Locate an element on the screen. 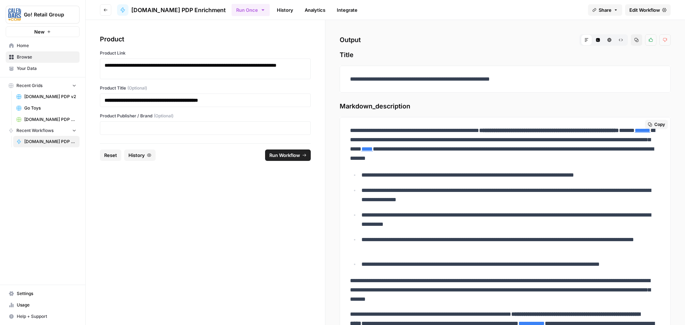 The height and width of the screenshot is (325, 685). a: Integrate is located at coordinates (347, 10).